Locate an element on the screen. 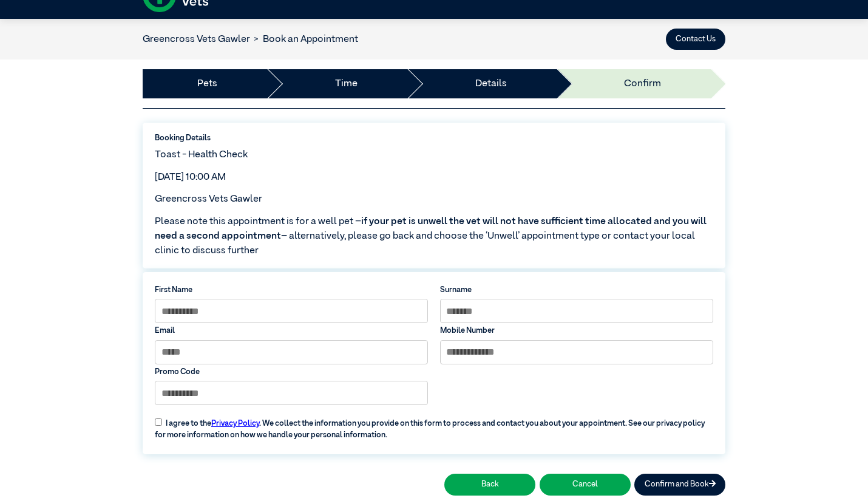  a: Time is located at coordinates (346, 84).